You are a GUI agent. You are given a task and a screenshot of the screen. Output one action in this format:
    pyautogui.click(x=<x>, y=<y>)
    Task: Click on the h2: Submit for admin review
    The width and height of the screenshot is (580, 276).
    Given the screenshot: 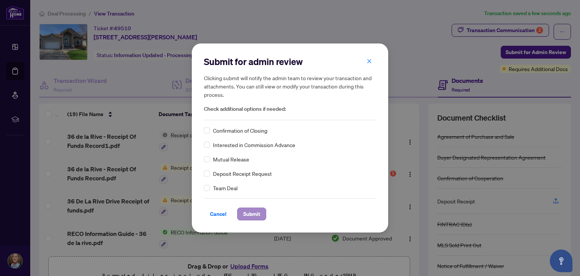 What is the action you would take?
    pyautogui.click(x=290, y=62)
    